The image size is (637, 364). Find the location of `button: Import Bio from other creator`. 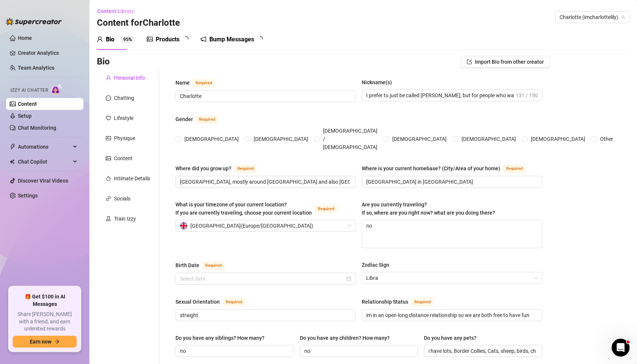

button: Import Bio from other creator is located at coordinates (505, 62).